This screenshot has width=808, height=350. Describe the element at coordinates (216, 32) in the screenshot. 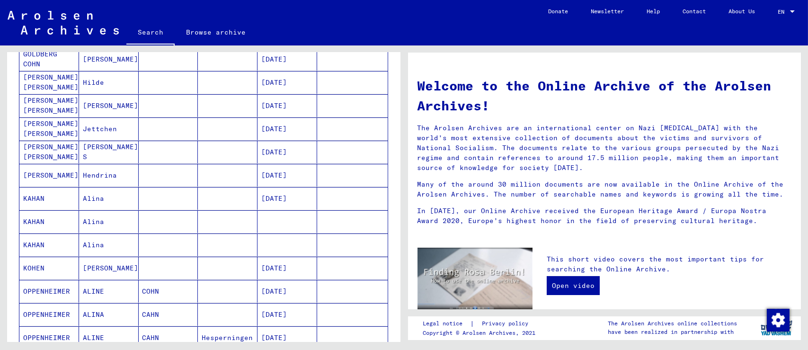

I see `a: Browse archive` at that location.